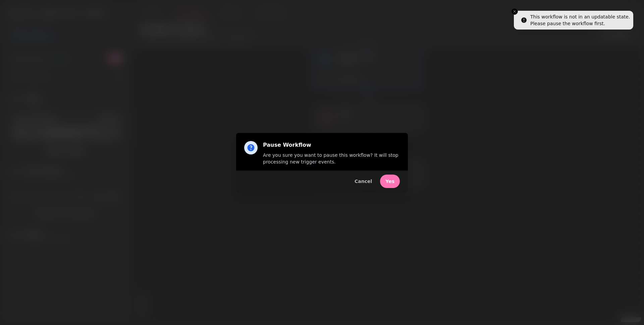 The image size is (644, 325). I want to click on h2: Pause Workflow, so click(332, 145).